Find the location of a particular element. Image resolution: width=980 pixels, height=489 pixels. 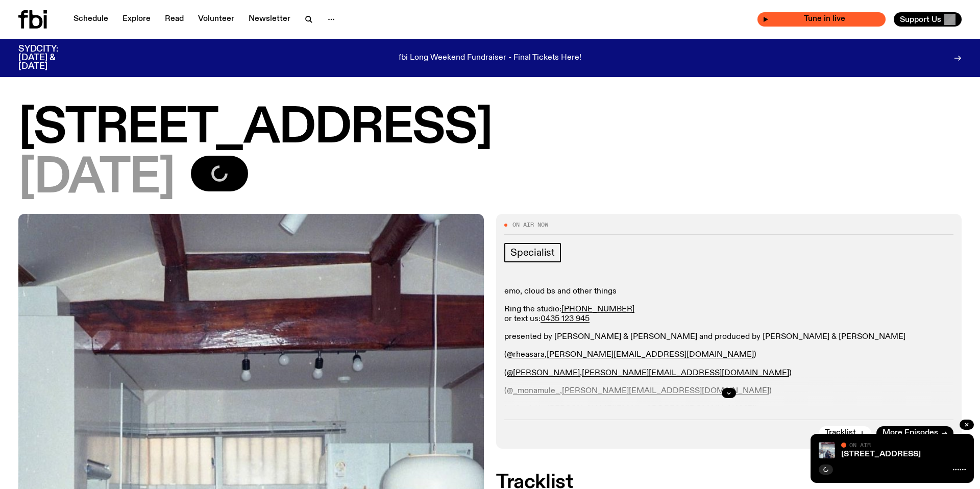

a: Read is located at coordinates (174, 20).